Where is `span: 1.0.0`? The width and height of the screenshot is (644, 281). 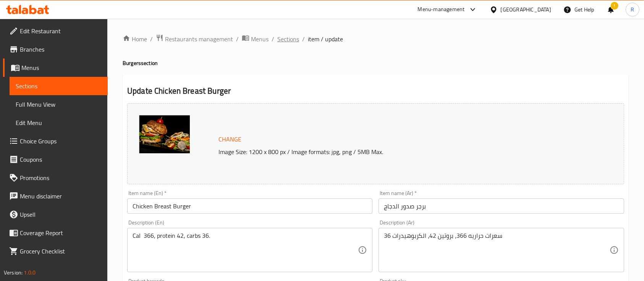
span: 1.0.0 is located at coordinates (30, 273).